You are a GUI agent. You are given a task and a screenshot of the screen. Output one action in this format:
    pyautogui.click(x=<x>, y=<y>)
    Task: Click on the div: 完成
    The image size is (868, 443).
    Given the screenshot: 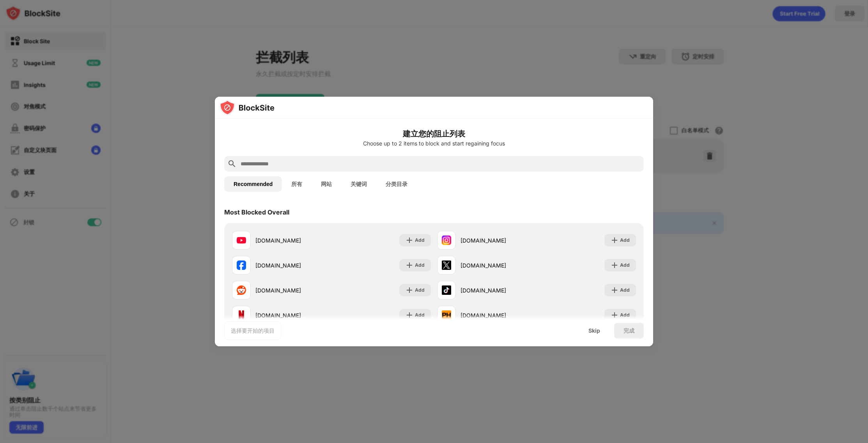 What is the action you would take?
    pyautogui.click(x=629, y=331)
    